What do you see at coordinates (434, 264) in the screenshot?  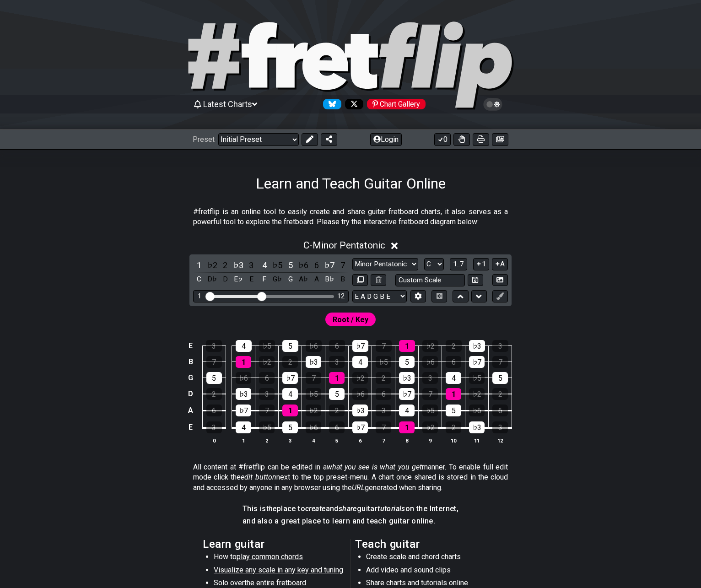 I see `select: Tonic/Root` at bounding box center [434, 264].